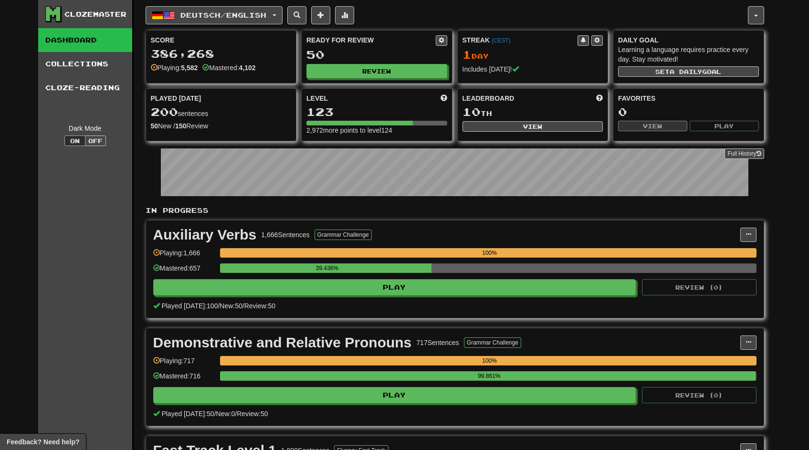  Describe the element at coordinates (467, 54) in the screenshot. I see `span: 1` at that location.